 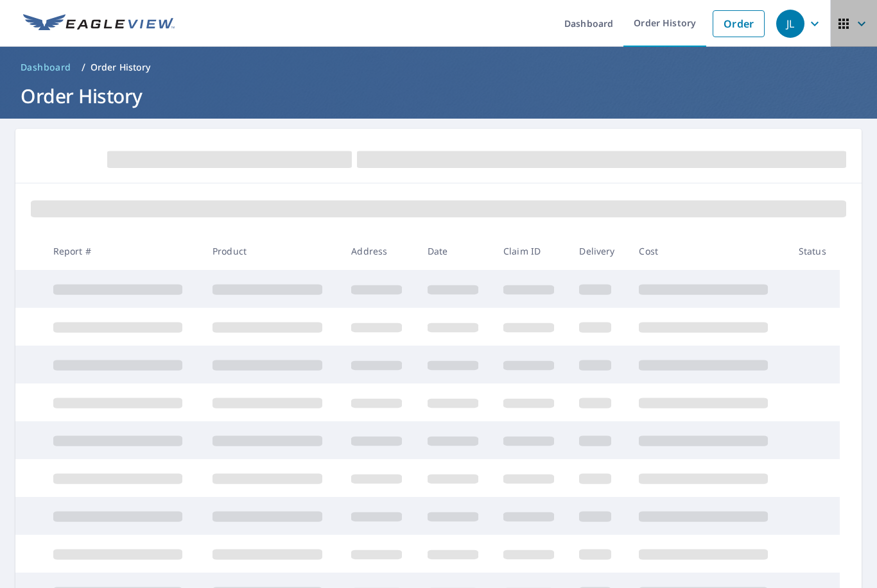 I want to click on a: Order, so click(x=738, y=23).